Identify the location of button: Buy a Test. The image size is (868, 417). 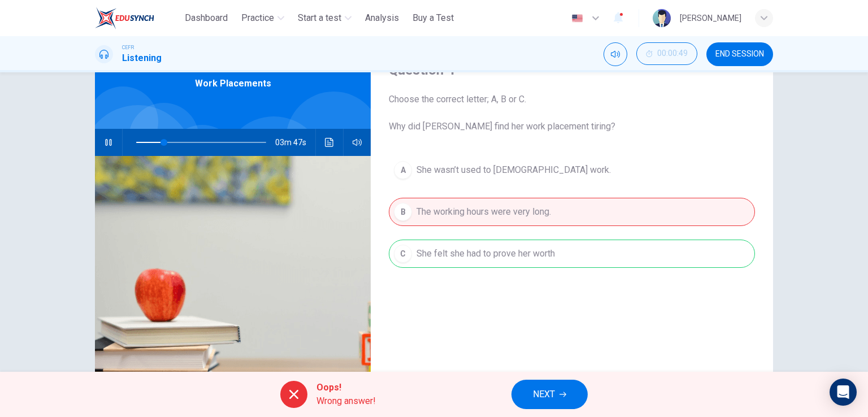
(433, 18).